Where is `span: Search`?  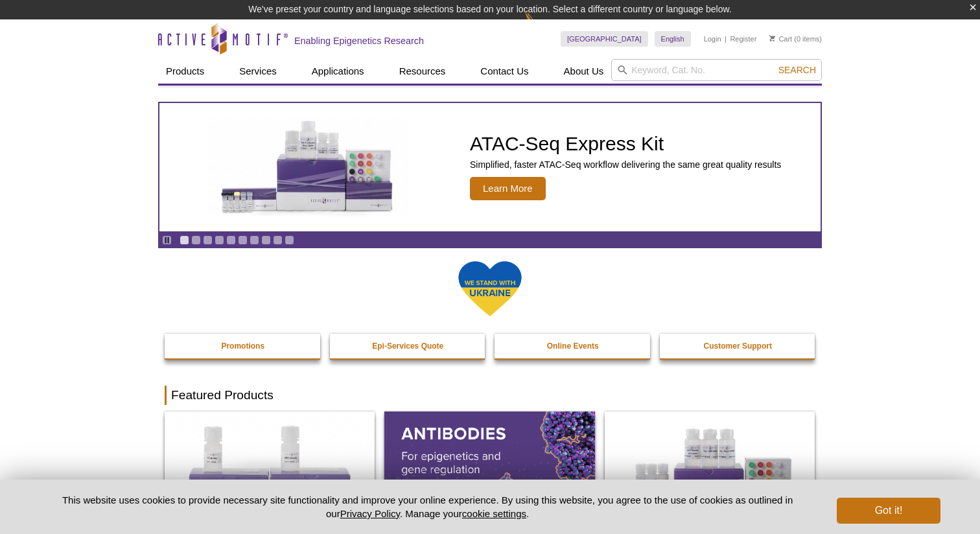
span: Search is located at coordinates (797, 70).